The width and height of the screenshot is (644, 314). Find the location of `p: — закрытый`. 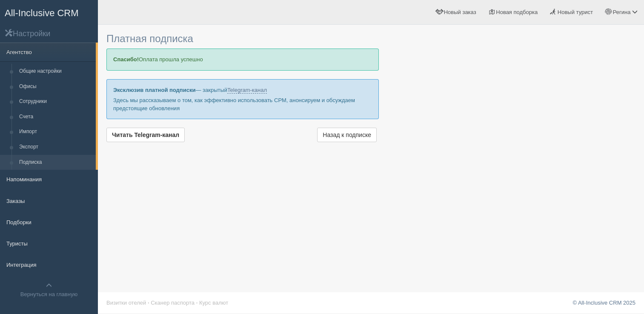

p: — закрытый is located at coordinates (243, 90).